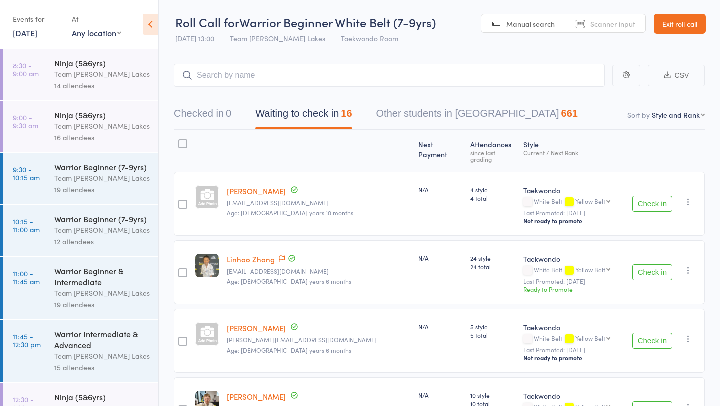  What do you see at coordinates (318, 271) in the screenshot?
I see `small: nxiaolin@gmail.com` at bounding box center [318, 271].